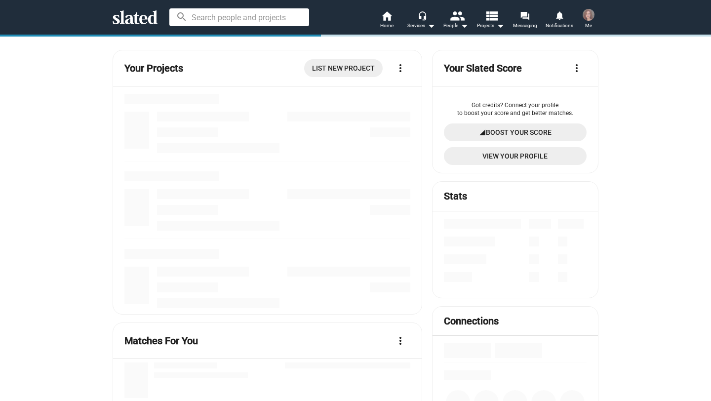 The width and height of the screenshot is (711, 401). What do you see at coordinates (482, 132) in the screenshot?
I see `mat-icon: signal_cellular_4_bar` at bounding box center [482, 132].